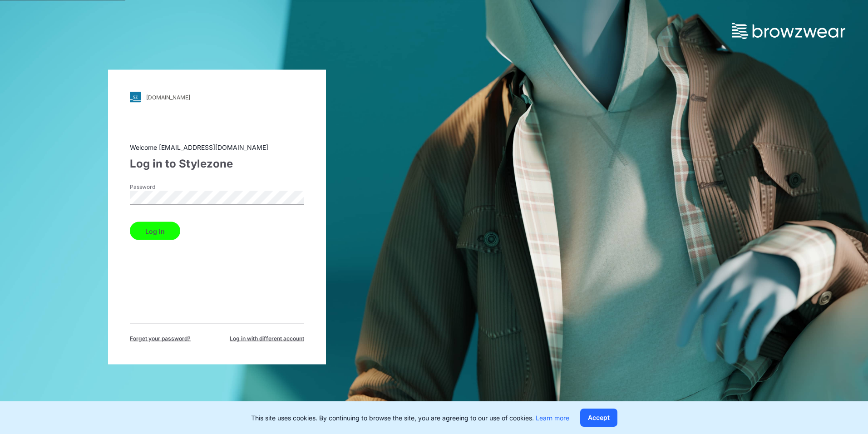  What do you see at coordinates (154, 231) in the screenshot?
I see `button: Log in` at bounding box center [154, 231].